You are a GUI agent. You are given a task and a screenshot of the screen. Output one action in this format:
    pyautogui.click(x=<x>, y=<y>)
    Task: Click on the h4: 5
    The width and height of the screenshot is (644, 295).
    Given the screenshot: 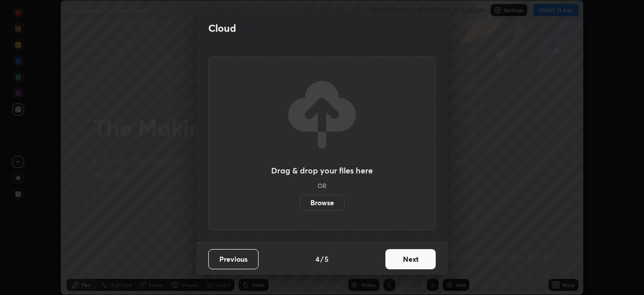 What is the action you would take?
    pyautogui.click(x=327, y=259)
    